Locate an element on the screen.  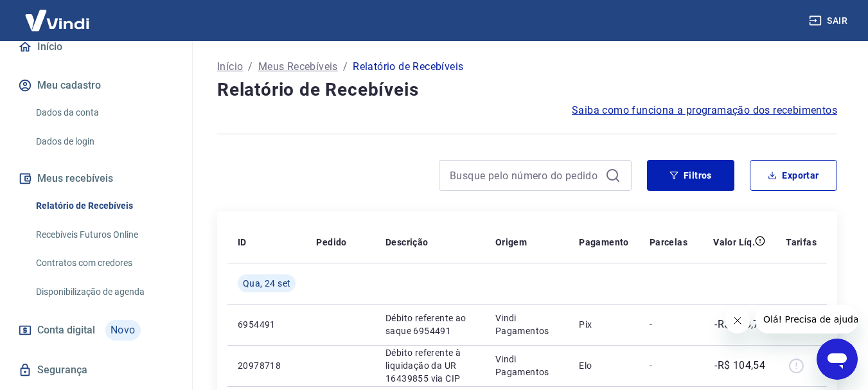
span: Qua, 24 set is located at coordinates (267, 284).